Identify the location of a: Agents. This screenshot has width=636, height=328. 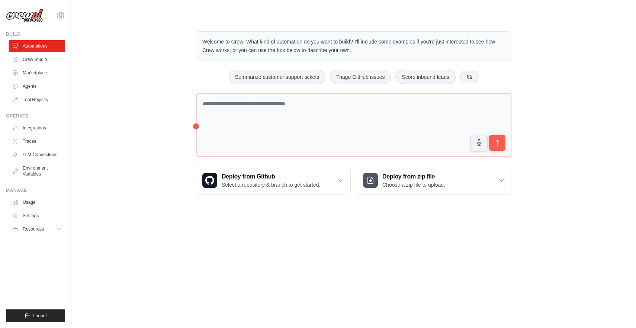
(37, 86).